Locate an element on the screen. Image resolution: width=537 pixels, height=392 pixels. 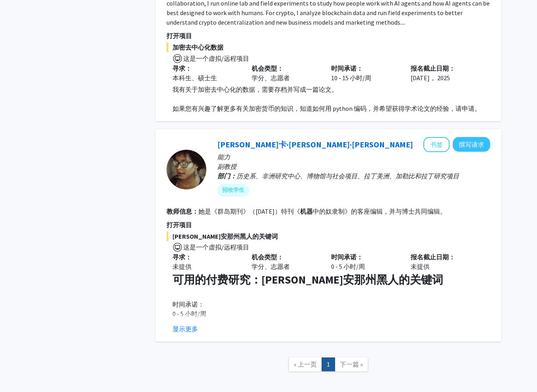
b: 机器 is located at coordinates (307, 211).